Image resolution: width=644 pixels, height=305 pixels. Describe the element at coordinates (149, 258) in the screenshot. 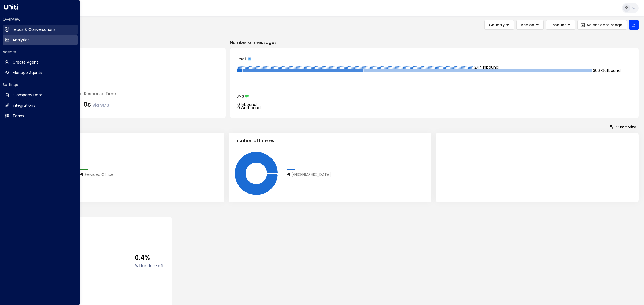

I see `span: 0.4%` at that location.